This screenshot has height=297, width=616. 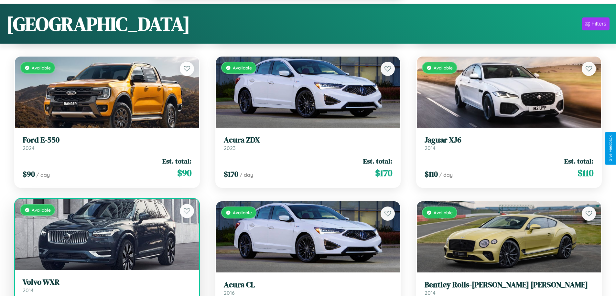 What do you see at coordinates (308, 143) in the screenshot?
I see `a: Acura ZDX2023` at bounding box center [308, 143].